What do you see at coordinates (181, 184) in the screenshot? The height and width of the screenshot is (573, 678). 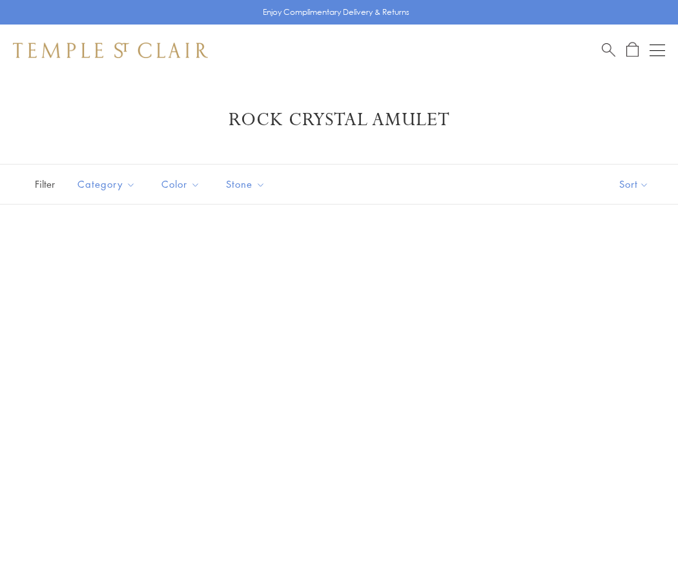 I see `button: Color` at bounding box center [181, 184].